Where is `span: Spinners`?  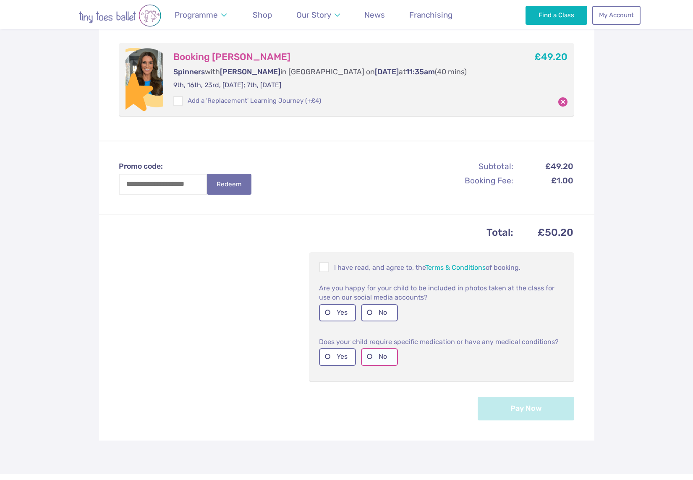 span: Spinners is located at coordinates (189, 72).